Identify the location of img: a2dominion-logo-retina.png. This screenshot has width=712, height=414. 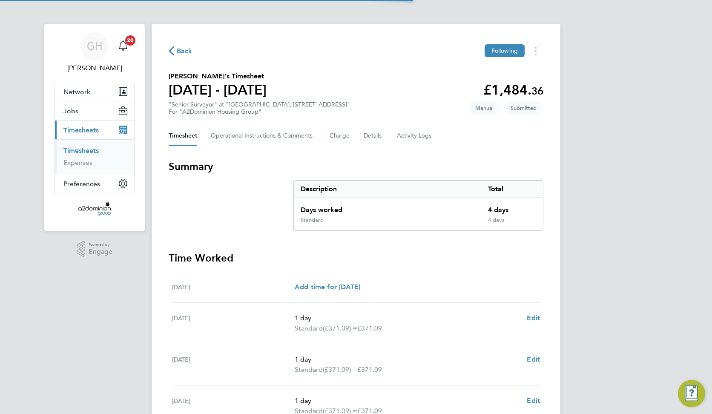
(94, 209).